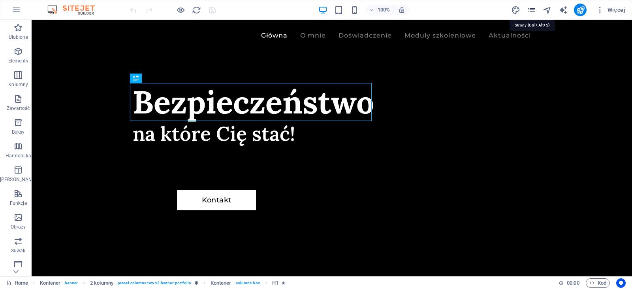 The width and height of the screenshot is (632, 289). I want to click on i: Nawigator, so click(547, 10).